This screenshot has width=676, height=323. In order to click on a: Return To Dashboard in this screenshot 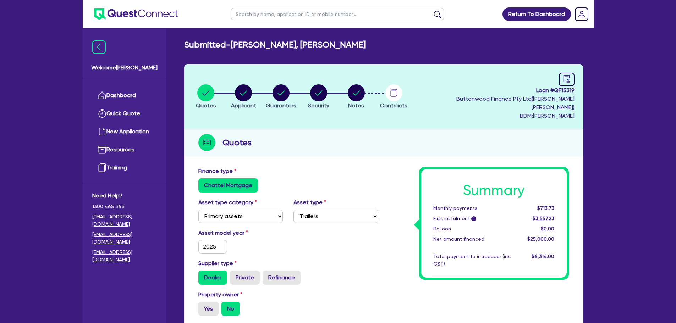, I will do `click(536, 14)`.